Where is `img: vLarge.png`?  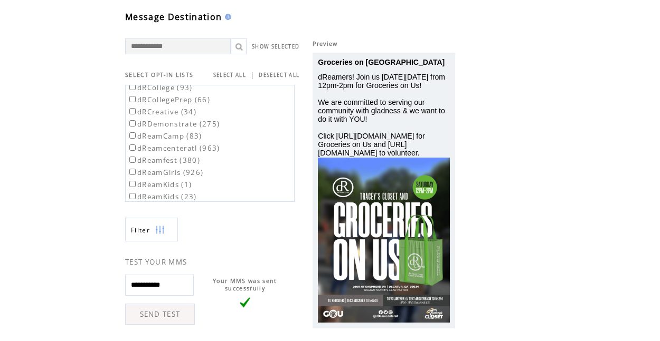
img: vLarge.png is located at coordinates (245, 303).